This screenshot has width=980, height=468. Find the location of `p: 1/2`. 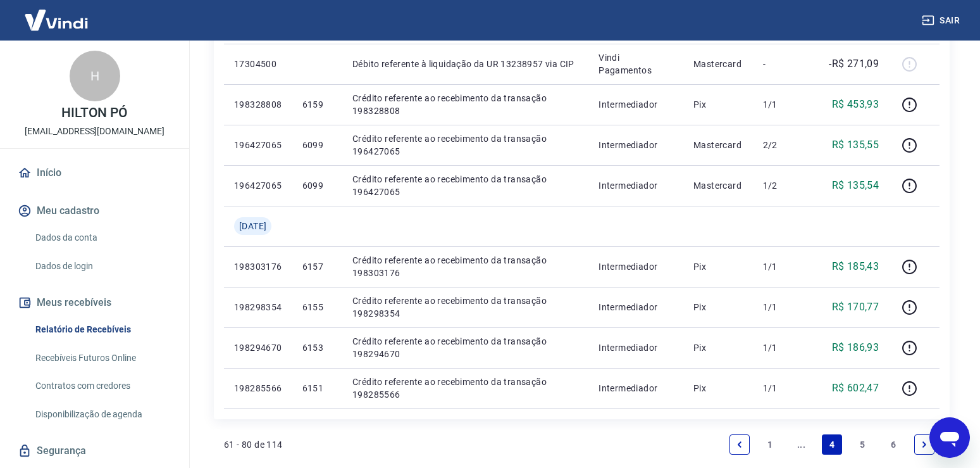

p: 1/2 is located at coordinates (782, 185).